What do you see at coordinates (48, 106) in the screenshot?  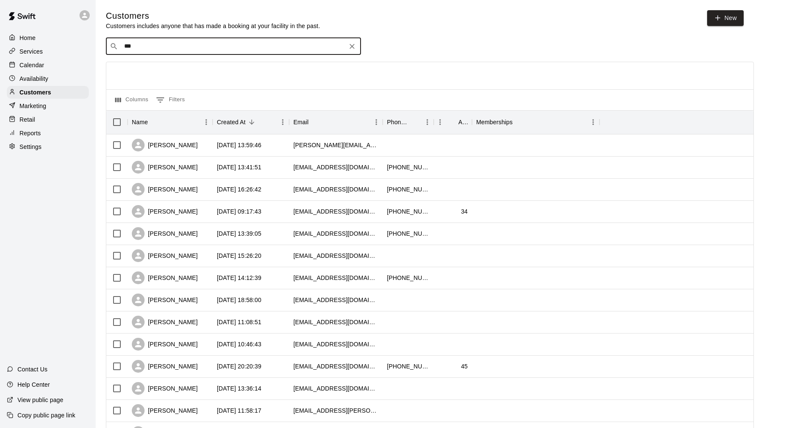 I see `a: Marketing` at bounding box center [48, 106].